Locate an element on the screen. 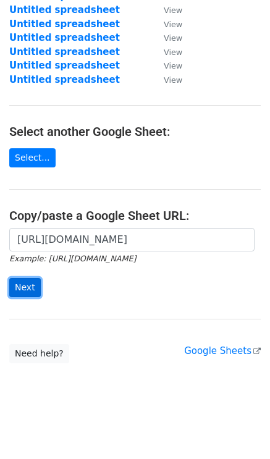 This screenshot has height=459, width=270. input: Next is located at coordinates (25, 287).